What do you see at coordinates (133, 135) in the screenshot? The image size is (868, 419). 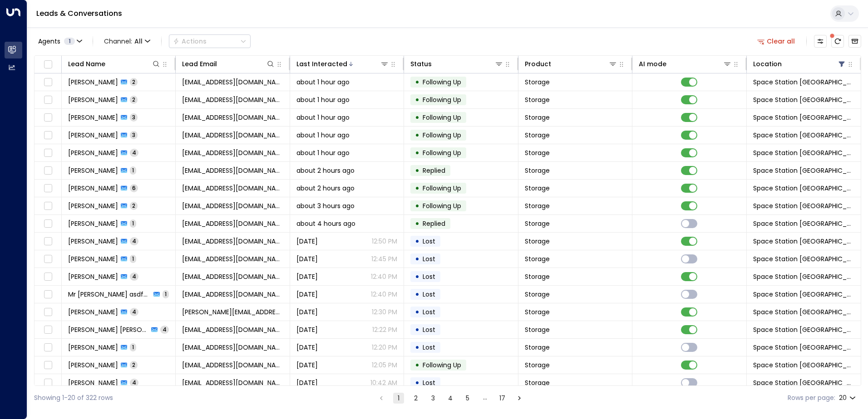 I see `span: 3` at bounding box center [133, 135].